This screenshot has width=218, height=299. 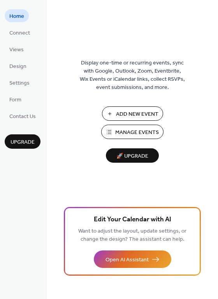 I want to click on span: Open AI Assistant, so click(x=127, y=260).